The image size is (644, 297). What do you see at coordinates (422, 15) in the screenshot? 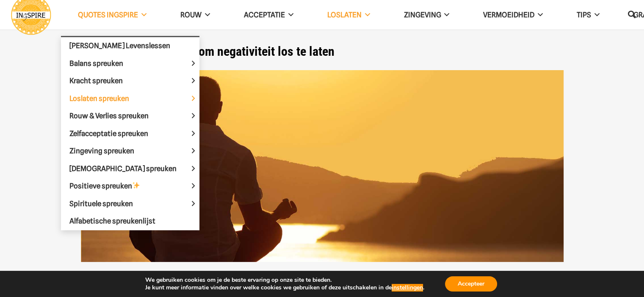
I see `span: Zingeving` at bounding box center [422, 15].